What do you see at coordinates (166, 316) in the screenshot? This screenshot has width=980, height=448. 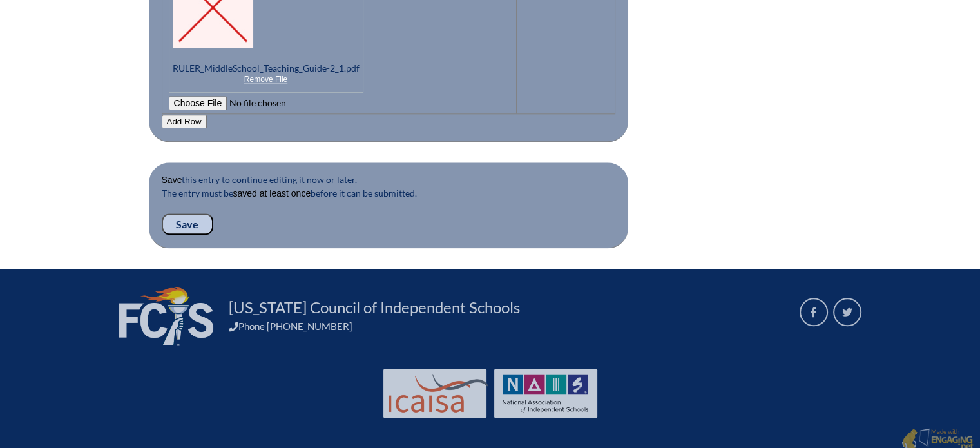 I see `img: FCIS_logo_white` at bounding box center [166, 316].